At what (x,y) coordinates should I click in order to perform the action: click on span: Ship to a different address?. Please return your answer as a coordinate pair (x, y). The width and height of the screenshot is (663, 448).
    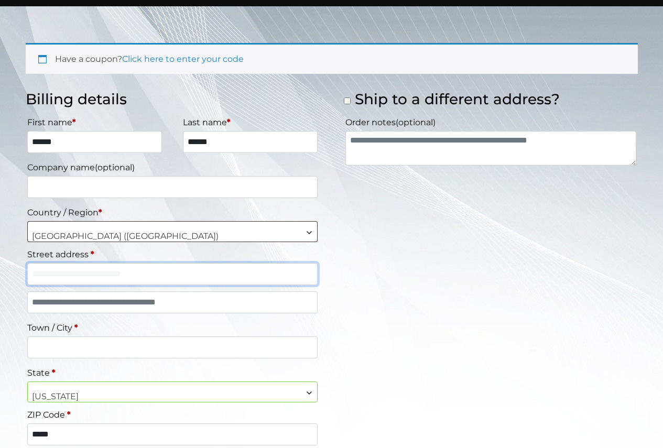
    Looking at the image, I should click on (457, 99).